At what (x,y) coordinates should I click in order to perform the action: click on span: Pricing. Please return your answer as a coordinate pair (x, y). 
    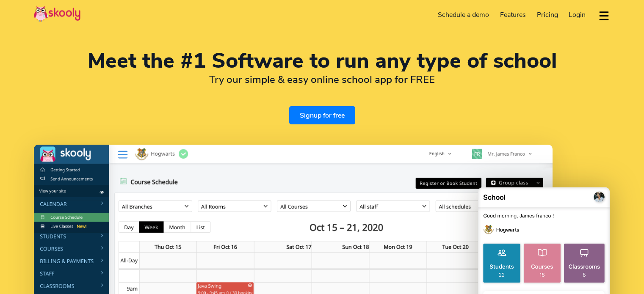
    Looking at the image, I should click on (548, 15).